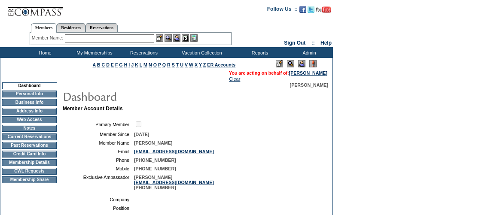 The image size is (494, 215). Describe the element at coordinates (29, 137) in the screenshot. I see `td: Current Reservations` at that location.